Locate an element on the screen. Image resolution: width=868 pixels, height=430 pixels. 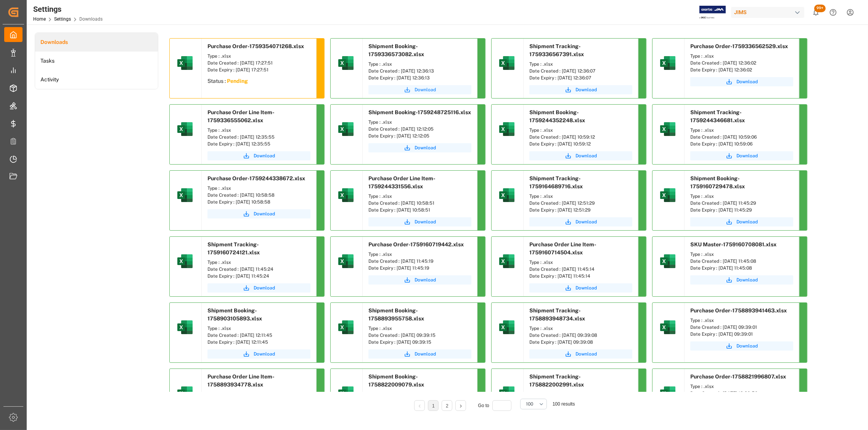
span: Purchase Order Line Item-1759244331556.xlsx is located at coordinates (402, 182).